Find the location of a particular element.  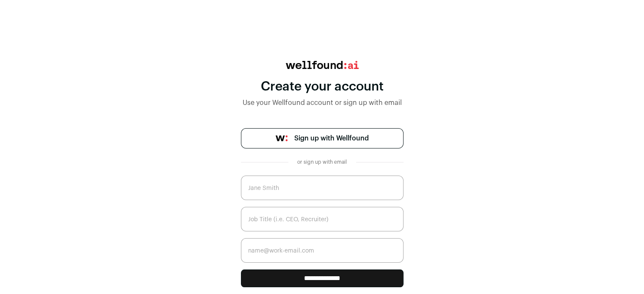

a: Sign up with Wellfound is located at coordinates (322, 138).